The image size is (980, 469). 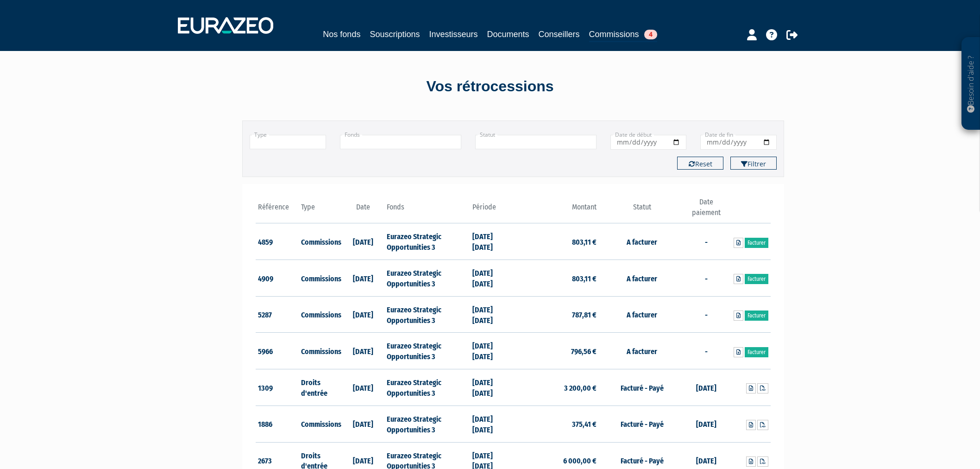 I want to click on button: Filtrer, so click(x=753, y=163).